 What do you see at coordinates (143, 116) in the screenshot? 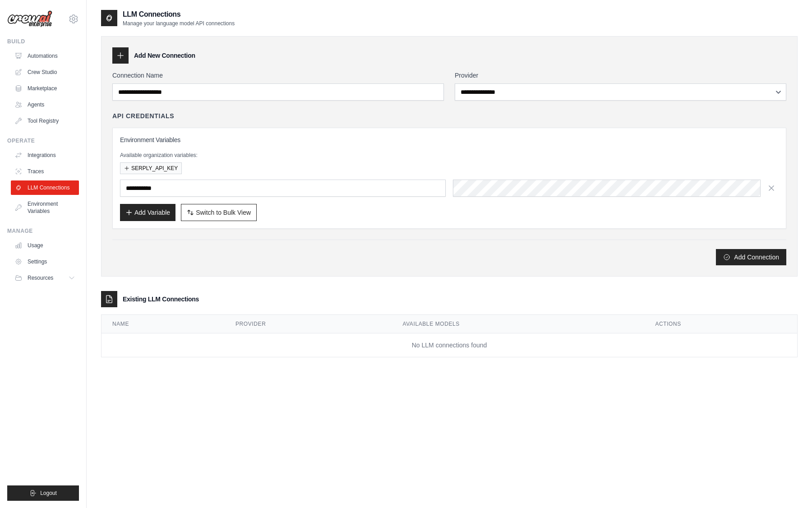
I see `h4: API Credentials` at bounding box center [143, 116].